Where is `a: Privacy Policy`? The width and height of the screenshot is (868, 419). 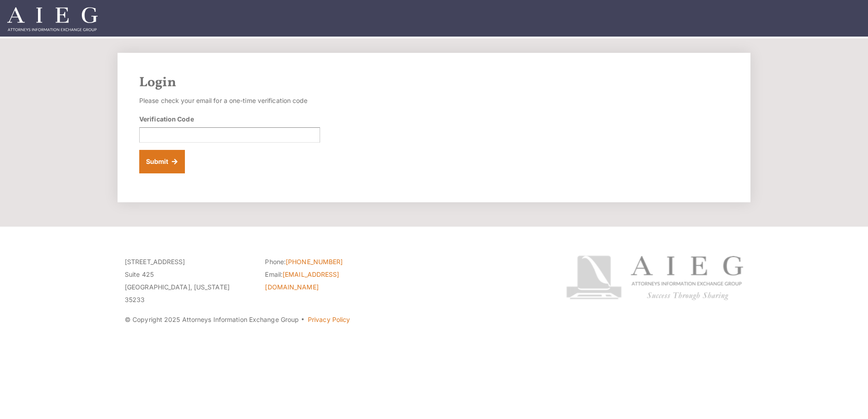 a: Privacy Policy is located at coordinates (328, 319).